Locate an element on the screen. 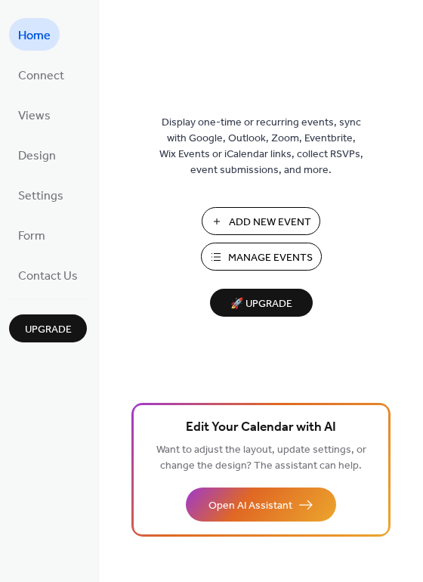  button: Open AI Assistant is located at coordinates (261, 504).